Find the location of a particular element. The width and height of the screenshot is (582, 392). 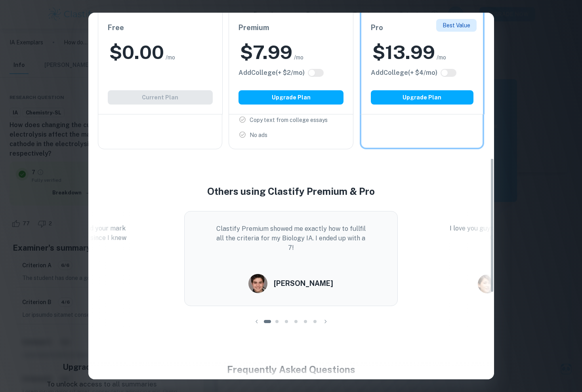

p: Copy text from college essays is located at coordinates (289, 120).